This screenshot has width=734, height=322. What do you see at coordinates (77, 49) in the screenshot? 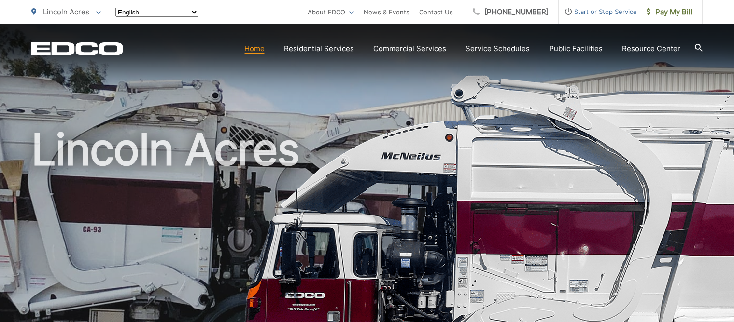
I see `a: EDCD logo. Return to the homepage.` at bounding box center [77, 49].